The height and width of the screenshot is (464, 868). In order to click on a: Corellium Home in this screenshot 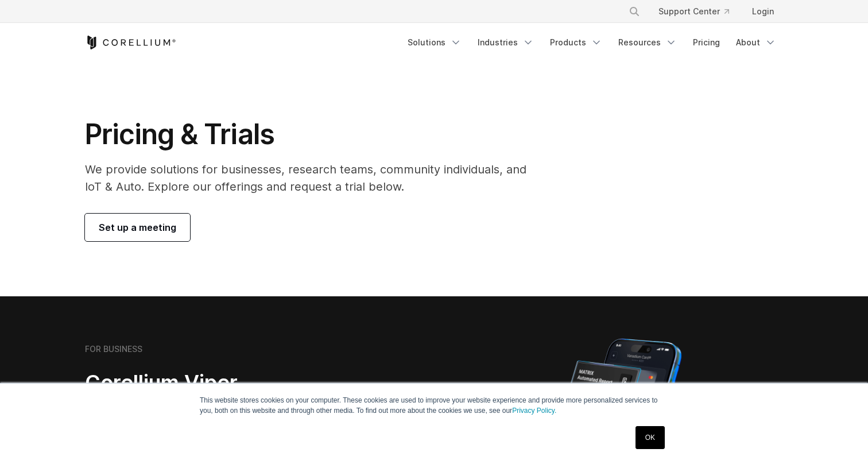, I will do `click(130, 42)`.